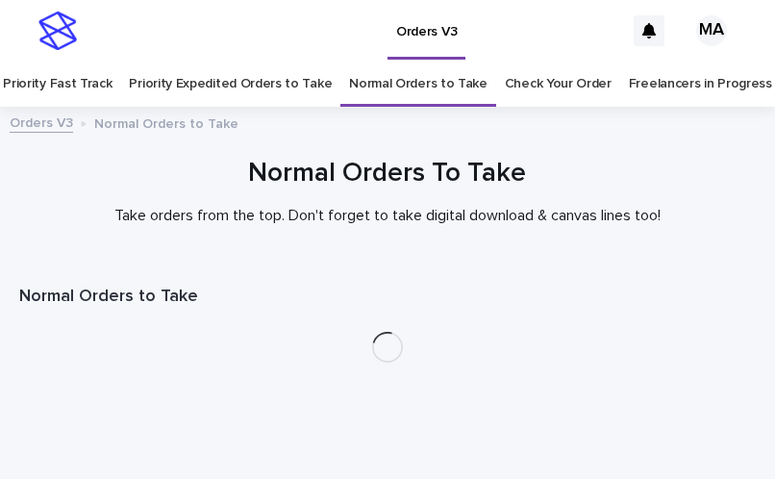 This screenshot has height=479, width=775. What do you see at coordinates (387, 215) in the screenshot?
I see `p: Take orders from the top. Don't forget to take digital download & canvas lines too!` at bounding box center [387, 215].